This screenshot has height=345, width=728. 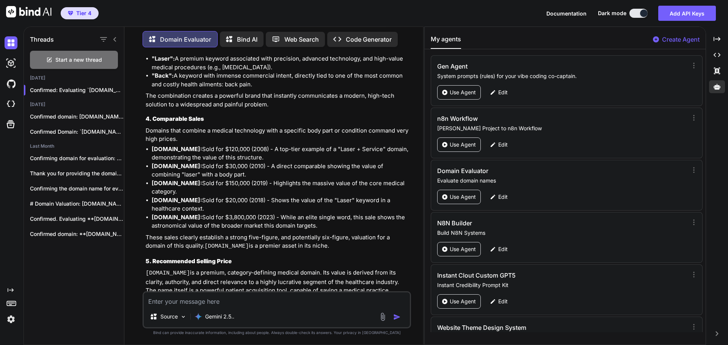 What do you see at coordinates (567, 13) in the screenshot?
I see `span: Documentation` at bounding box center [567, 13].